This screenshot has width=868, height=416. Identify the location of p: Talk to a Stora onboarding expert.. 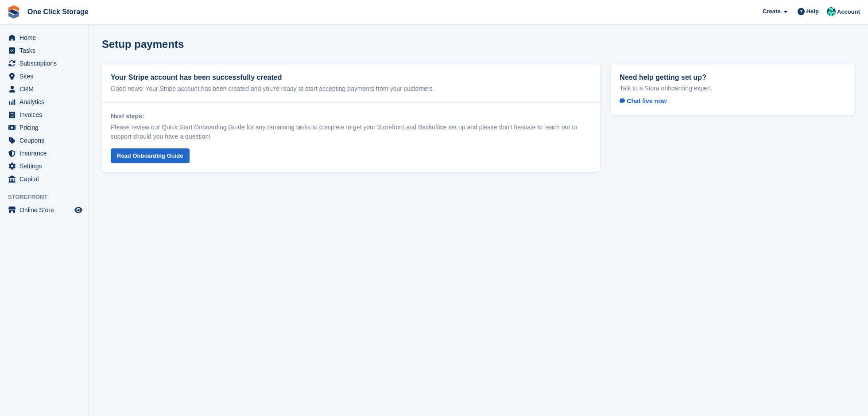
(732, 88).